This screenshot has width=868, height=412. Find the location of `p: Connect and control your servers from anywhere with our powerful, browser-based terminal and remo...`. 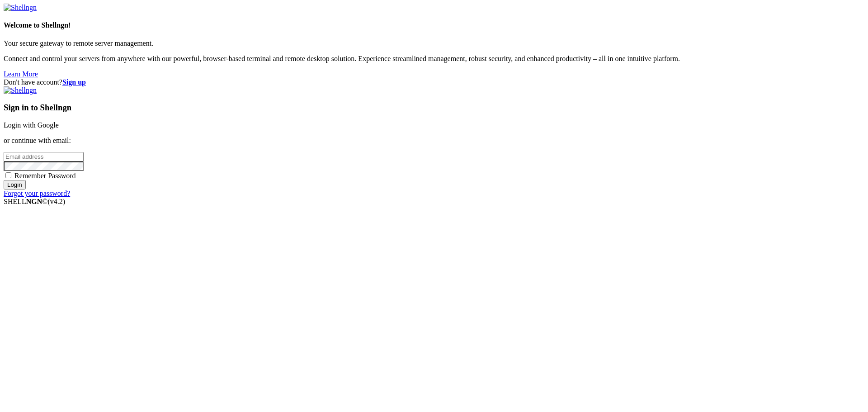

p: Connect and control your servers from anywhere with our powerful, browser-based terminal and remo... is located at coordinates (434, 59).